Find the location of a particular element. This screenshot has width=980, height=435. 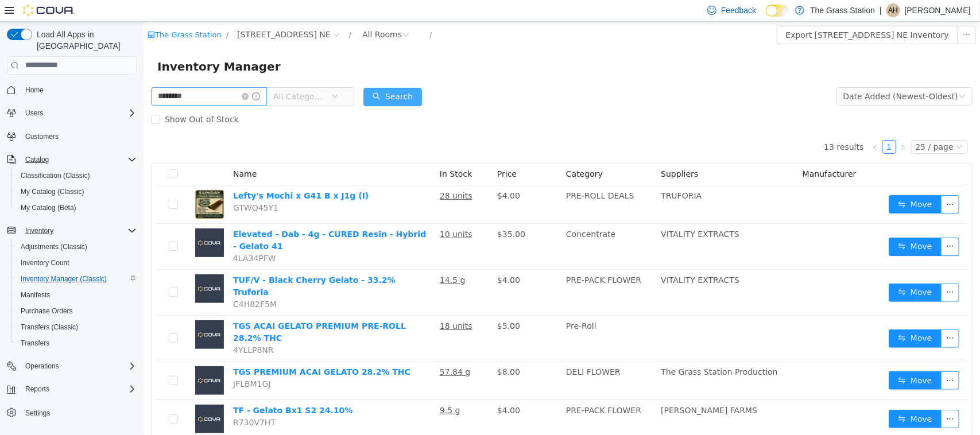

span: All Categories is located at coordinates (155, 75).